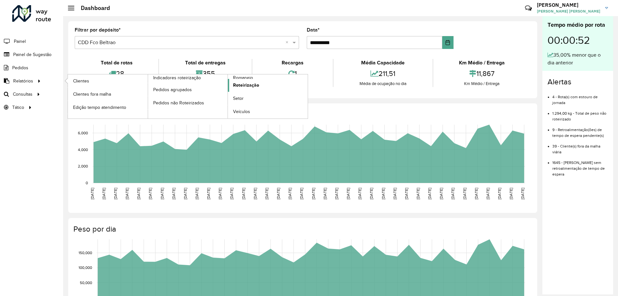  I want to click on span: Painel, so click(20, 41).